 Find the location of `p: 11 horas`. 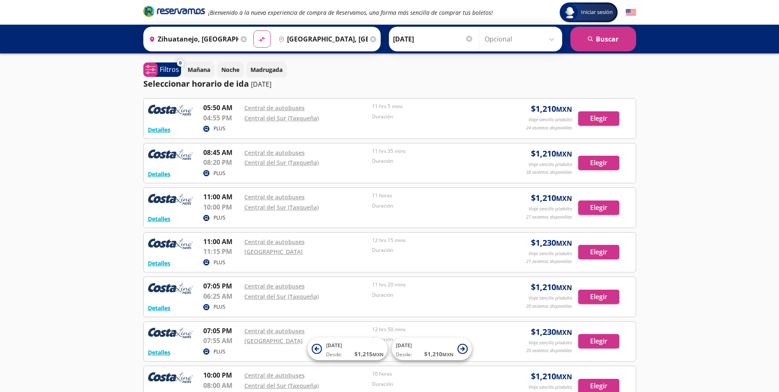

p: 11 horas is located at coordinates (434, 195).